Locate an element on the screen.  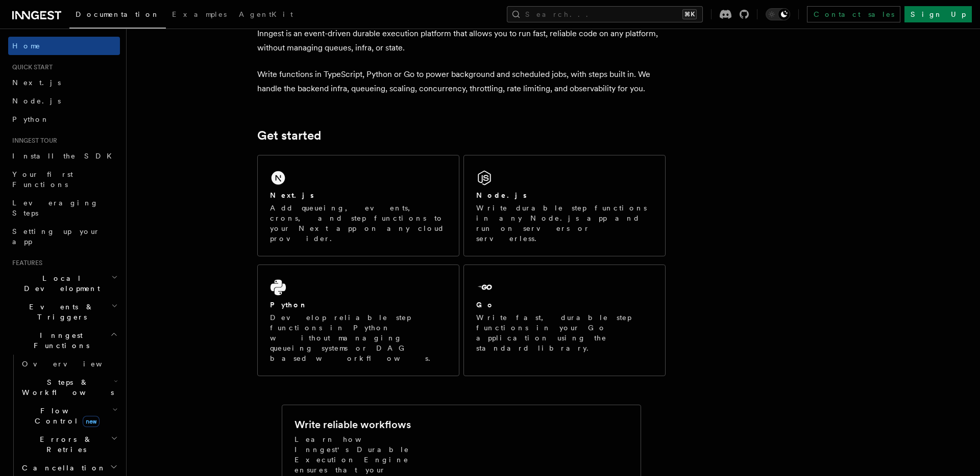
span: Home is located at coordinates (27, 46).